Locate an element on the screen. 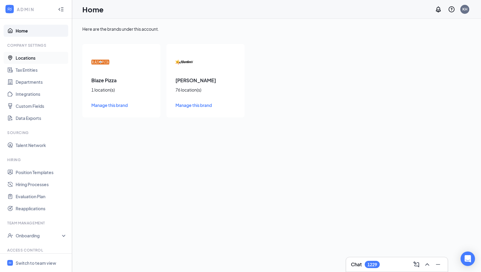 The image size is (481, 272). svg: QuestionInfo is located at coordinates (452, 9).